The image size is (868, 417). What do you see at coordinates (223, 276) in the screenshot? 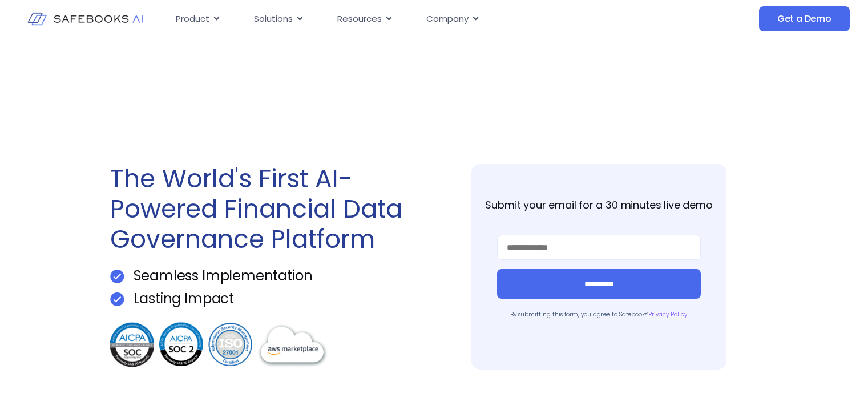
I see `p: Seamless Implementation` at bounding box center [223, 276].